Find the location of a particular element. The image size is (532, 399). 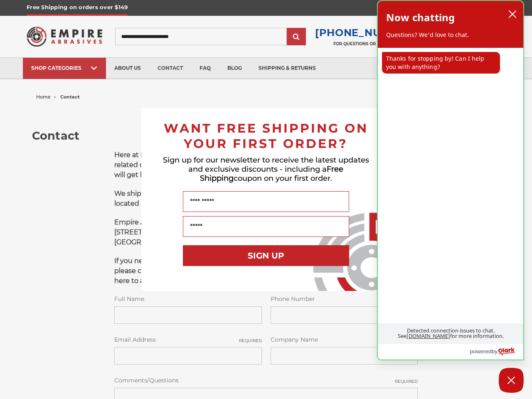

span: by is located at coordinates (495, 351).